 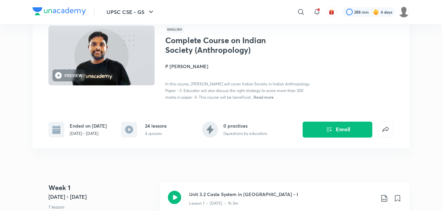 I want to click on h6: 0 practices, so click(x=245, y=126).